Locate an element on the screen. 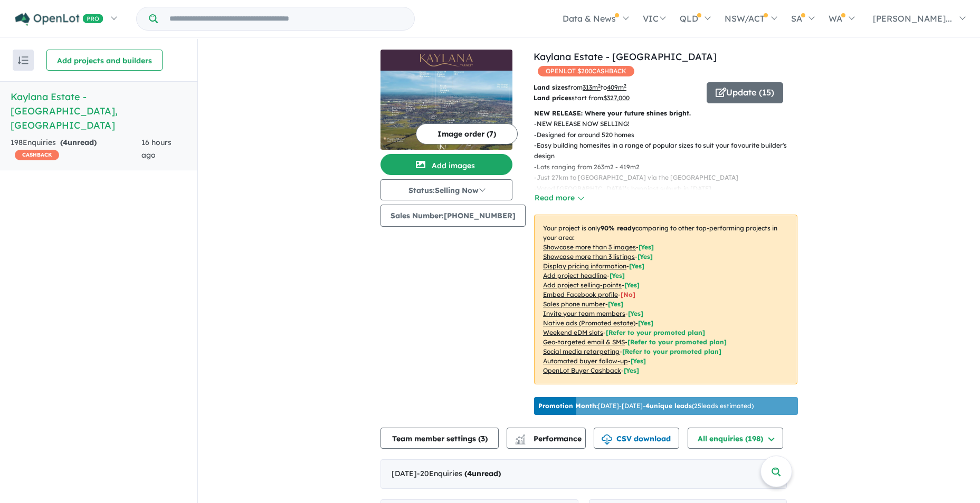 The width and height of the screenshot is (980, 503). p: from is located at coordinates (616, 88).